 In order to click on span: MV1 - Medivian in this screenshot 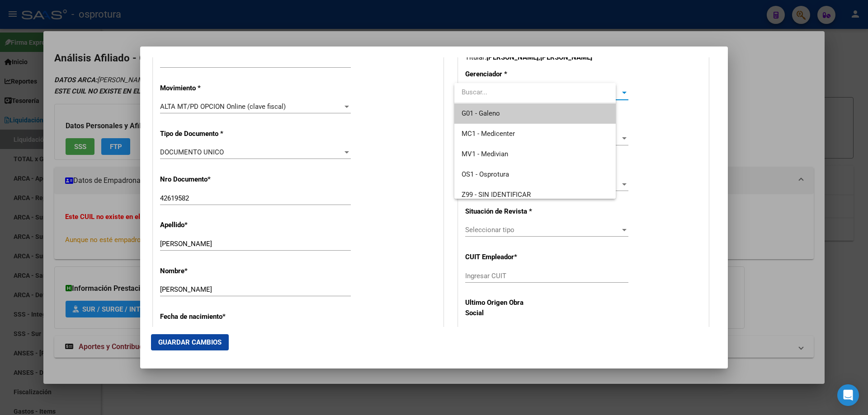, I will do `click(485, 154)`.